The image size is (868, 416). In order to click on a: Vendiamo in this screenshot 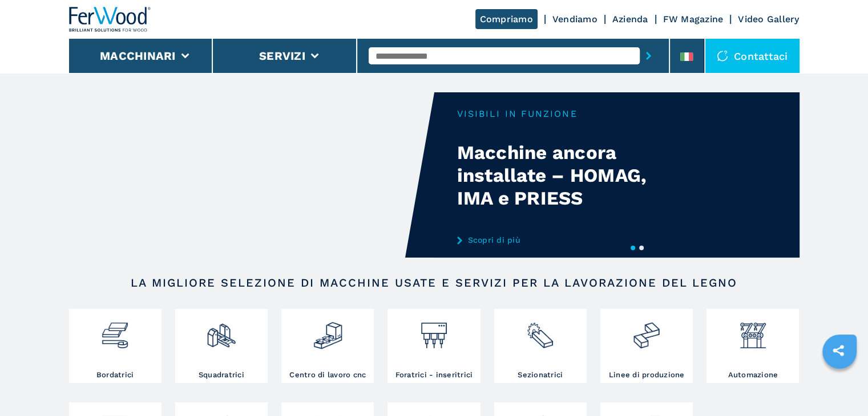, I will do `click(575, 19)`.